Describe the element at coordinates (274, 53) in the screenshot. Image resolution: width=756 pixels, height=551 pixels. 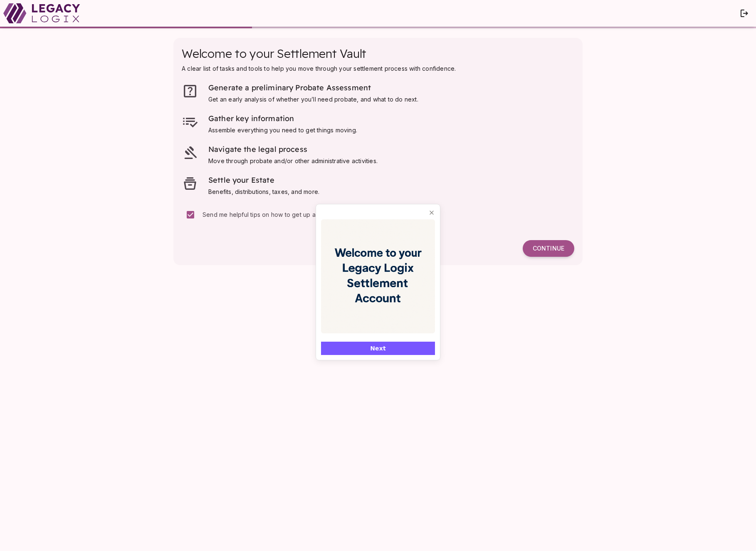
I see `span: Welcome to your Settlement Vault` at that location.